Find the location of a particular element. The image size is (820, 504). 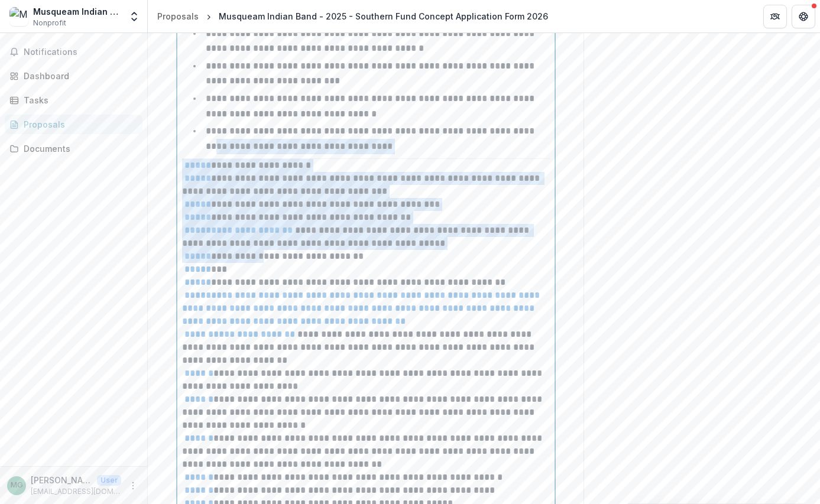

img: Musqueam Indian Band is located at coordinates (19, 17).